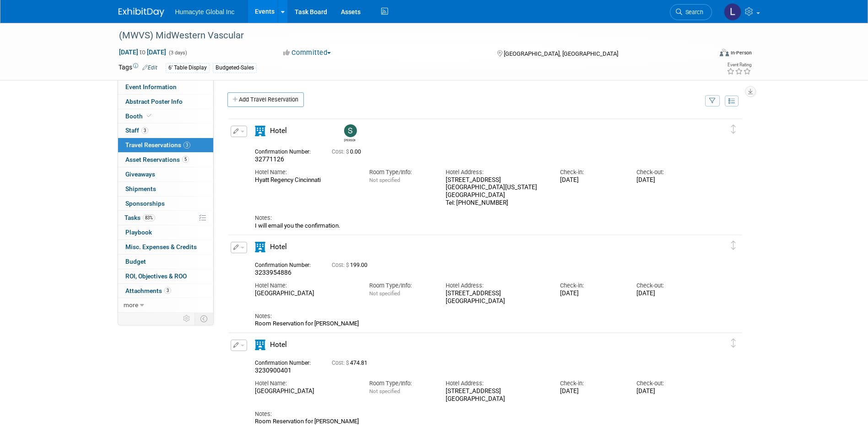 The width and height of the screenshot is (868, 426). What do you see at coordinates (204, 319) in the screenshot?
I see `td: Toggle Event Tabs` at bounding box center [204, 319].